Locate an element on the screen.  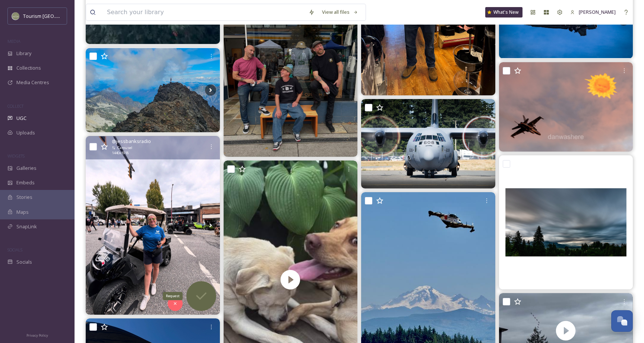
img: Nothing fills my cup more than bagging peaks with friends 🏔️🩵🏔️💙🏔️💜🏔️ is located at coordinates (153, 90).